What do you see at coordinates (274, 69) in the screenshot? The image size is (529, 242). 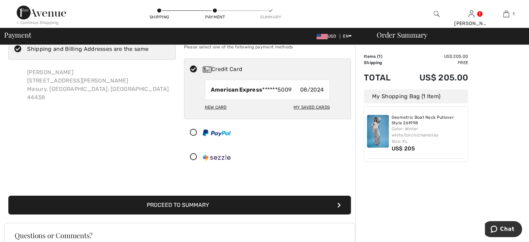 I see `div: Credit Card` at bounding box center [274, 69].